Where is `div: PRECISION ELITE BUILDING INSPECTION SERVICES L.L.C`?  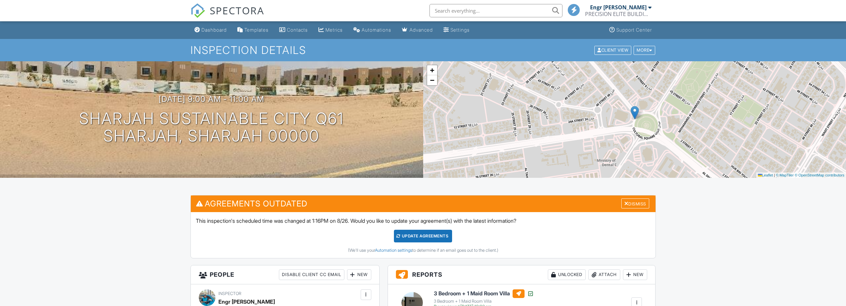 div: PRECISION ELITE BUILDING INSPECTION SERVICES L.L.C is located at coordinates (618, 14).